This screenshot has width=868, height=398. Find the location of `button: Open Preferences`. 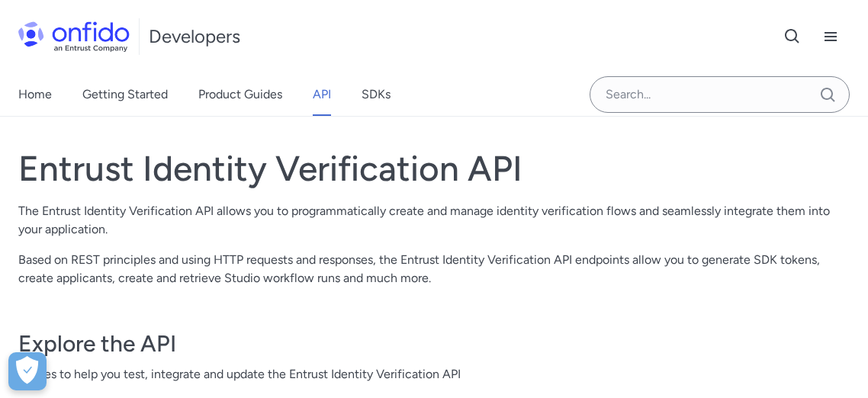

button: Open Preferences is located at coordinates (27, 372).